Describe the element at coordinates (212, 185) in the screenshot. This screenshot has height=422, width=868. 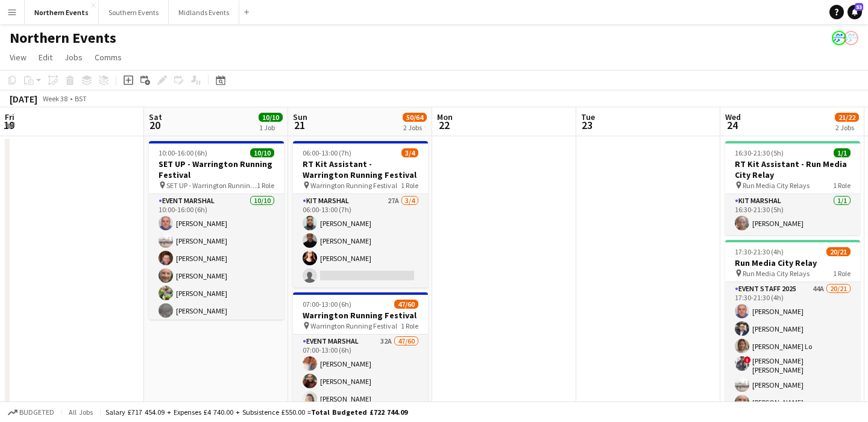
I see `span: SET UP - Warrington Running Festival` at that location.